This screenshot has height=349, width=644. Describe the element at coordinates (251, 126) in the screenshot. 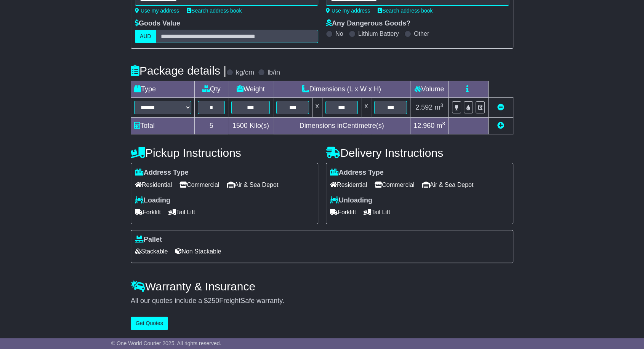

I see `td: Kilo(s)` at that location.